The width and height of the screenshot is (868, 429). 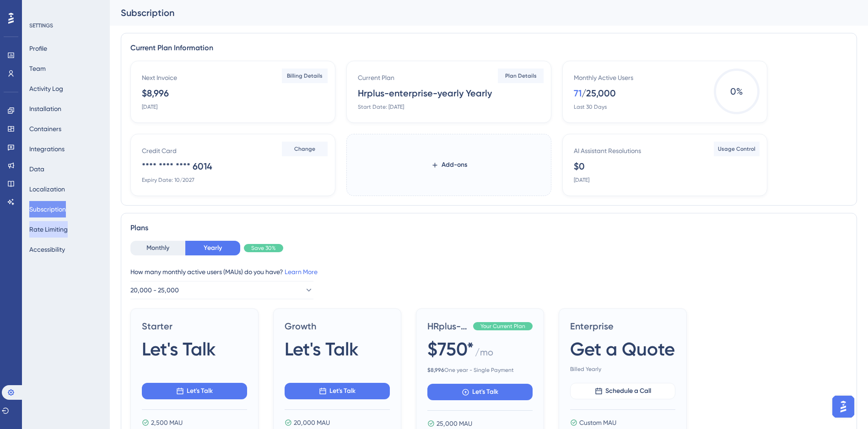 I want to click on div: AI Assistant Resolutions, so click(x=607, y=151).